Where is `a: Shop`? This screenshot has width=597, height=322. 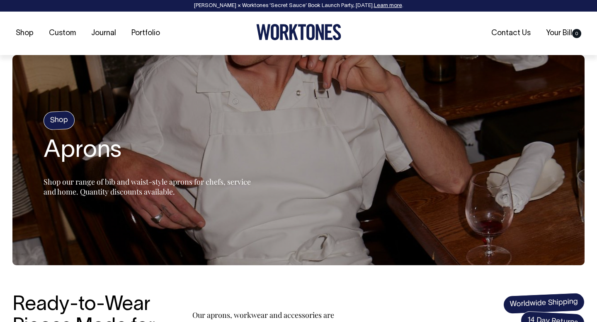 a: Shop is located at coordinates (24, 33).